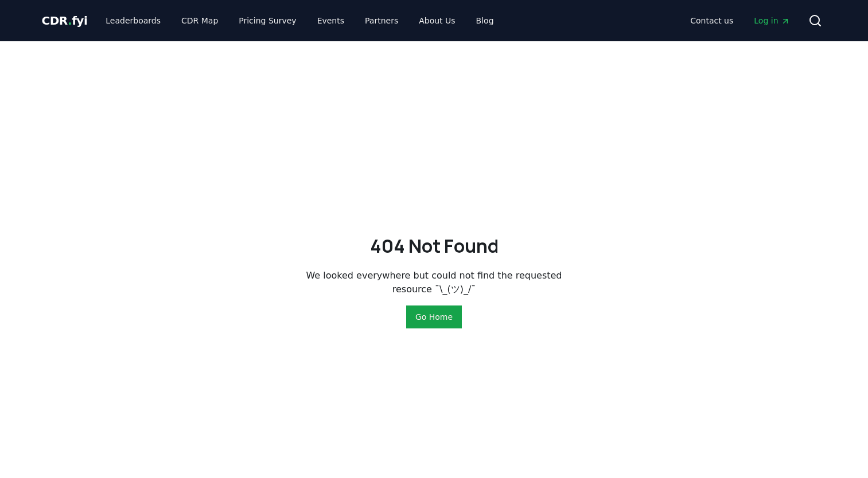  Describe the element at coordinates (199, 21) in the screenshot. I see `a: CDR Map` at that location.